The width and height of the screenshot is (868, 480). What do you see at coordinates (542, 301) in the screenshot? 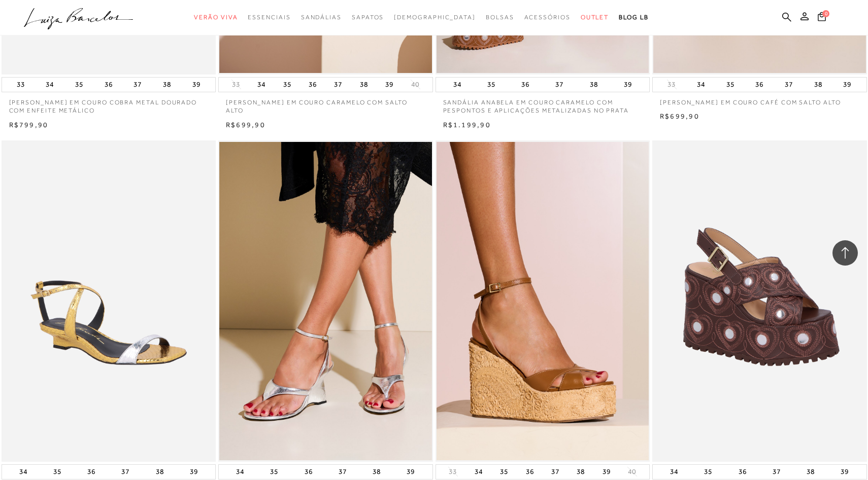
I see `a: SANDÁLIA ANABELA EM COURO CARAMELO COM SOLADO TEXTURIZADO SANDÁLIA ANABELA EM COURO CARAMELO COM ...` at bounding box center [542, 301].